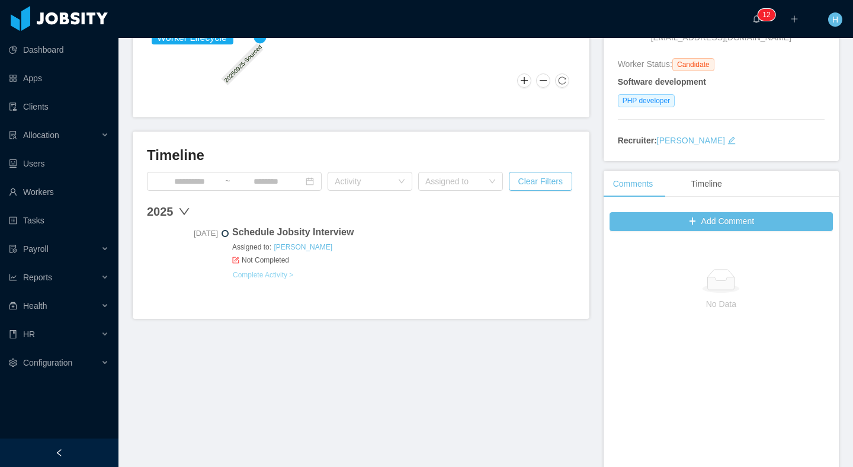 The height and width of the screenshot is (467, 853). Describe the element at coordinates (59, 107) in the screenshot. I see `a: icon: auditClients` at that location.